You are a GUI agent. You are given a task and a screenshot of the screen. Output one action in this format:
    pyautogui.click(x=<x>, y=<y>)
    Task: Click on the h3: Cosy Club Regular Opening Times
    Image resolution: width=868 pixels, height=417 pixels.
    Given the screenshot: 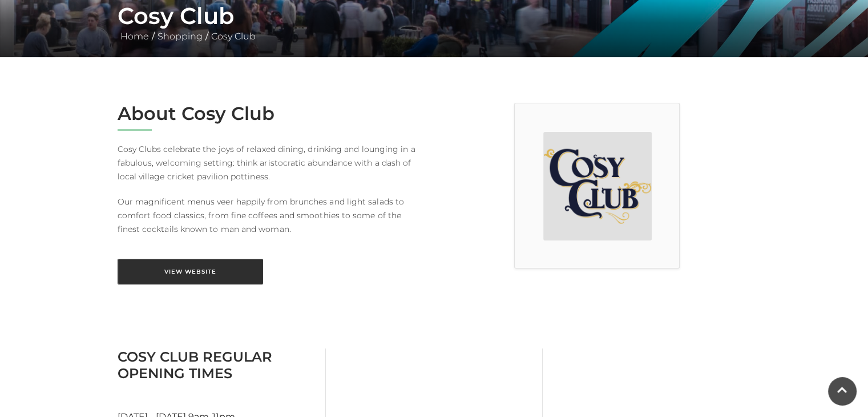 What is the action you would take?
    pyautogui.click(x=217, y=365)
    